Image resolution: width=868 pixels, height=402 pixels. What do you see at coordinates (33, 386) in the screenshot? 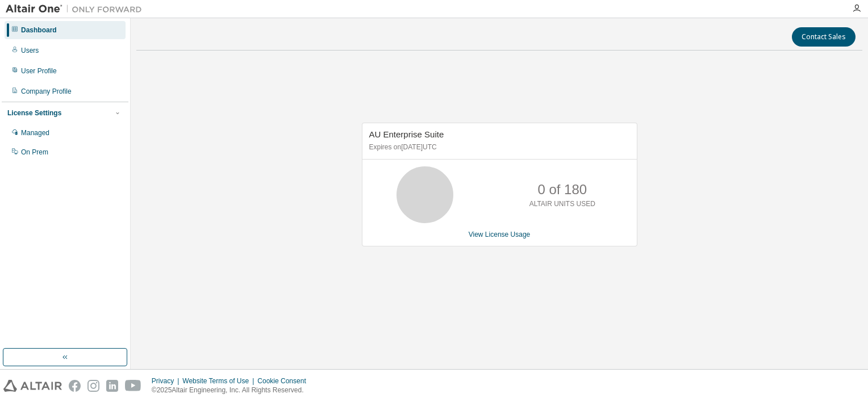
I see `img: altair_logo.svg` at bounding box center [33, 386].